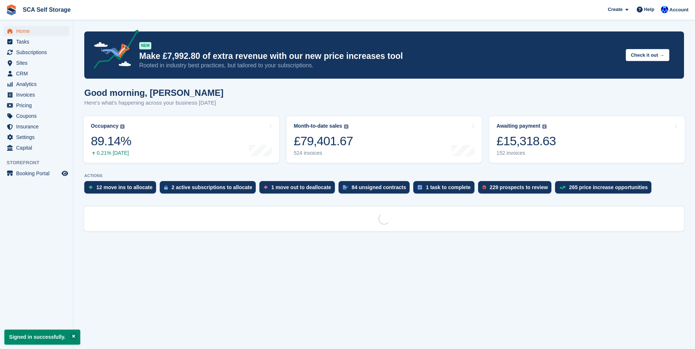 The image size is (695, 349). Describe the element at coordinates (38, 42) in the screenshot. I see `span: Tasks` at that location.